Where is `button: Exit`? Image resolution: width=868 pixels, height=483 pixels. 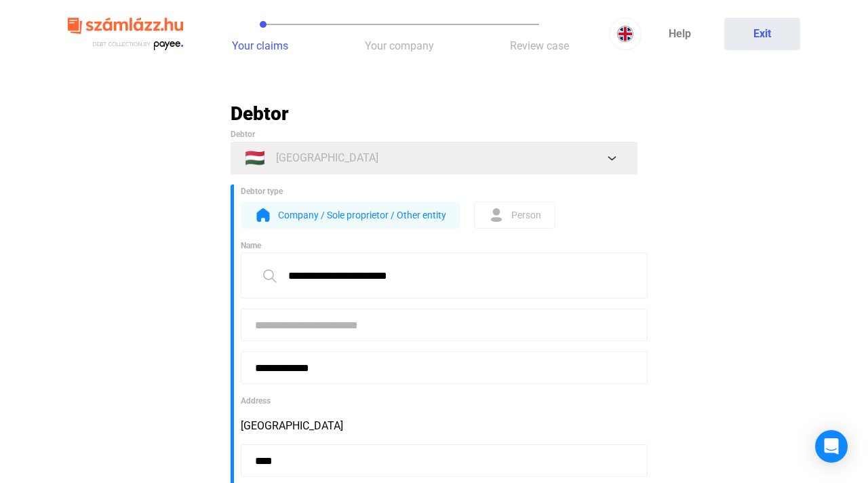
button: Exit is located at coordinates (763, 34).